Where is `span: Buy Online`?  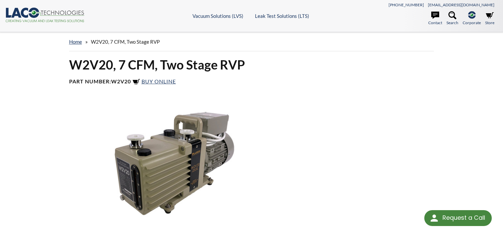 span: Buy Online is located at coordinates (159, 81).